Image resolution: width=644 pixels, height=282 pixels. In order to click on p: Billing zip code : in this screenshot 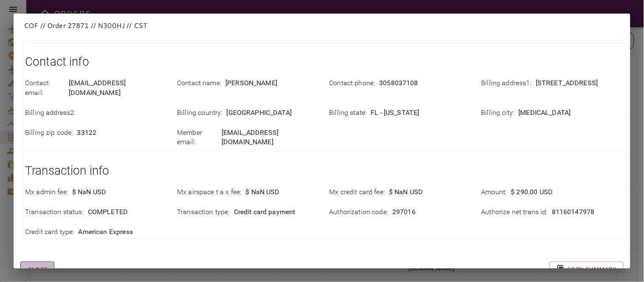, I will do `click(49, 133)`.